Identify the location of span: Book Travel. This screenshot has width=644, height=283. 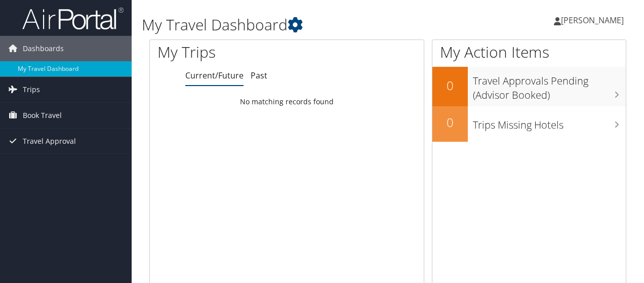
(42, 115).